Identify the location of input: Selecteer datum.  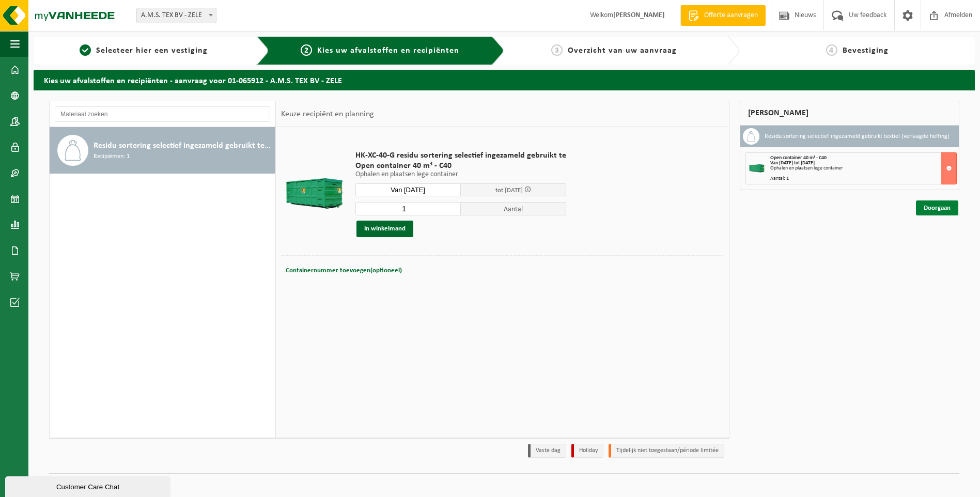
(408, 190).